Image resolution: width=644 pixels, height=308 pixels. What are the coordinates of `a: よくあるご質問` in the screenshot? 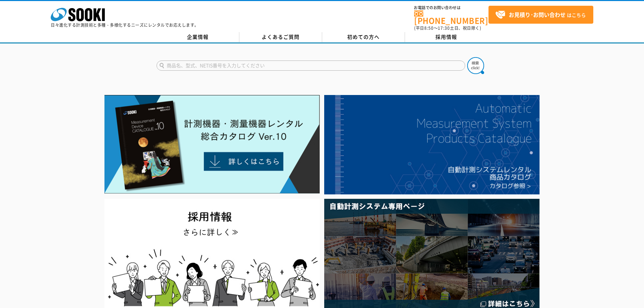 It's located at (281, 37).